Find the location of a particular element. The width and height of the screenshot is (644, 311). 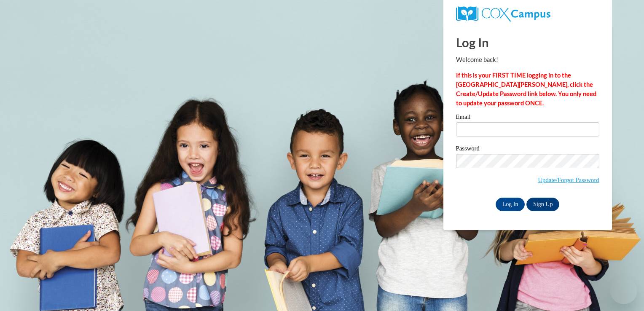

h1: Log In is located at coordinates (528, 42).